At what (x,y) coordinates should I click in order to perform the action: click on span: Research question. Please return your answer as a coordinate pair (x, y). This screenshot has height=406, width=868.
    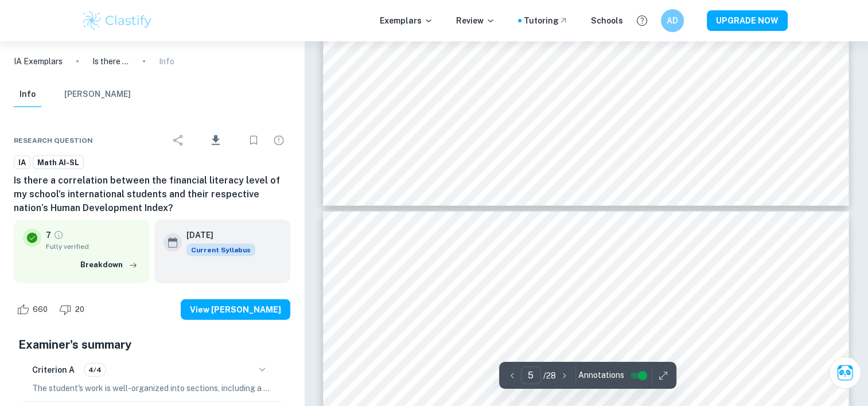
    Looking at the image, I should click on (54, 140).